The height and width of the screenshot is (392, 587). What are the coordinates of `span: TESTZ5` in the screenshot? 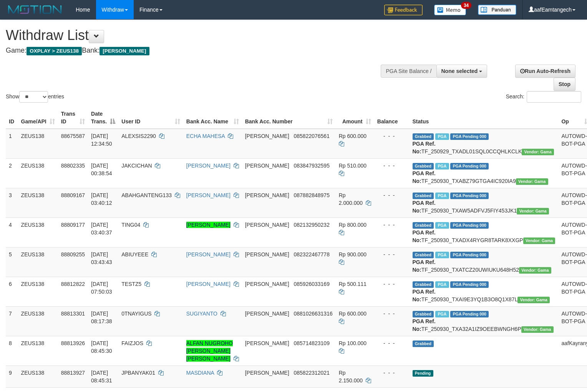 It's located at (132, 284).